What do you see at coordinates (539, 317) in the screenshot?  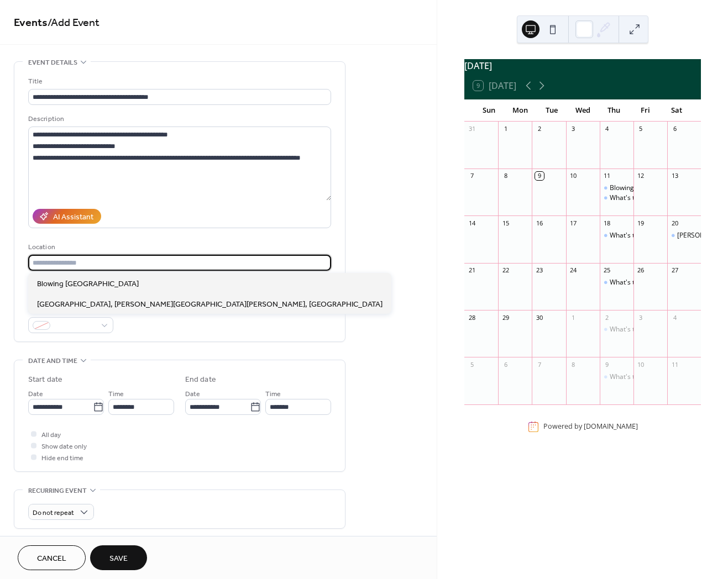 I see `div: 30` at bounding box center [539, 317].